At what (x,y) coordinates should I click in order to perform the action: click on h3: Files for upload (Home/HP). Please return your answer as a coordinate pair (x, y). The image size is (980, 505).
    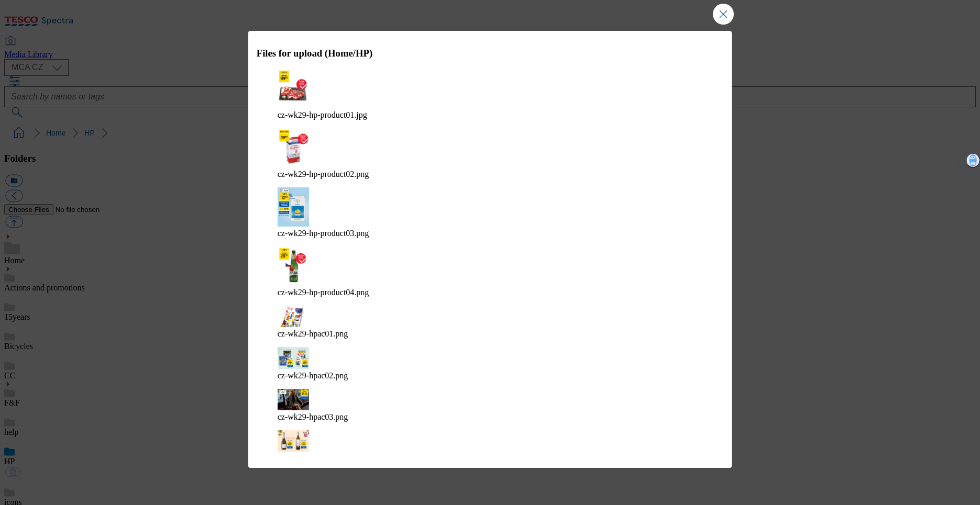
    Looking at the image, I should click on (490, 53).